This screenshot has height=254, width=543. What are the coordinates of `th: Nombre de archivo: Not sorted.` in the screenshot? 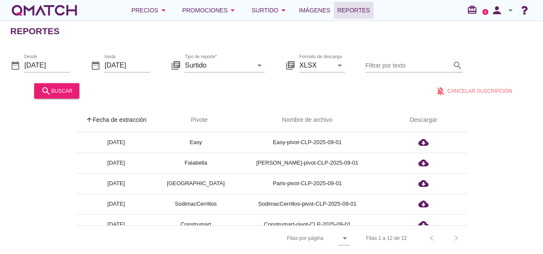 It's located at (307, 120).